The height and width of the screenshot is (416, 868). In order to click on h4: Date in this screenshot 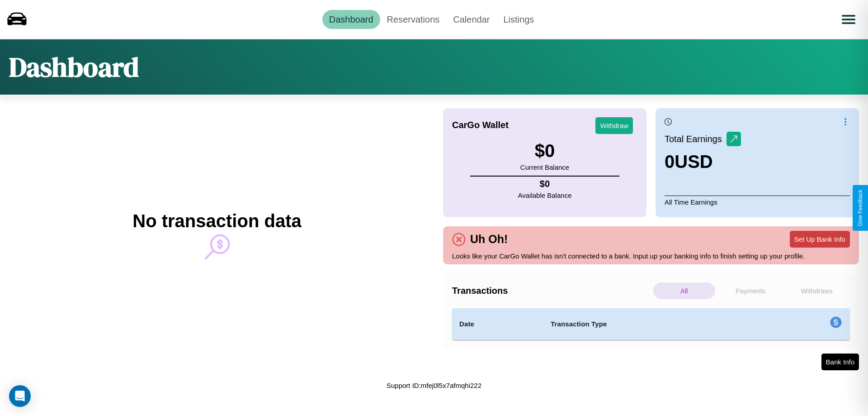, I will do `click(498, 324)`.